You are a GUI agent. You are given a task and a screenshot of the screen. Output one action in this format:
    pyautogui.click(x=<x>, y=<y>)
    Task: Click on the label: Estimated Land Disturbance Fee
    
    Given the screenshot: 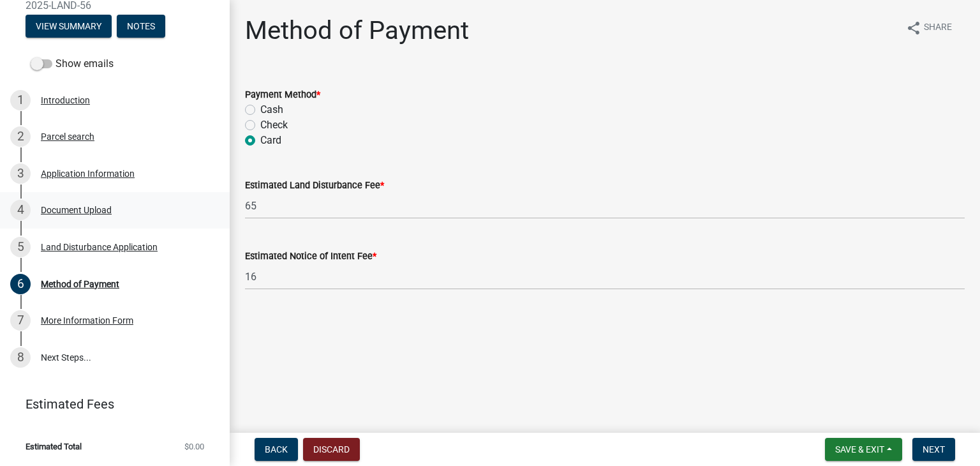 What is the action you would take?
    pyautogui.click(x=314, y=186)
    